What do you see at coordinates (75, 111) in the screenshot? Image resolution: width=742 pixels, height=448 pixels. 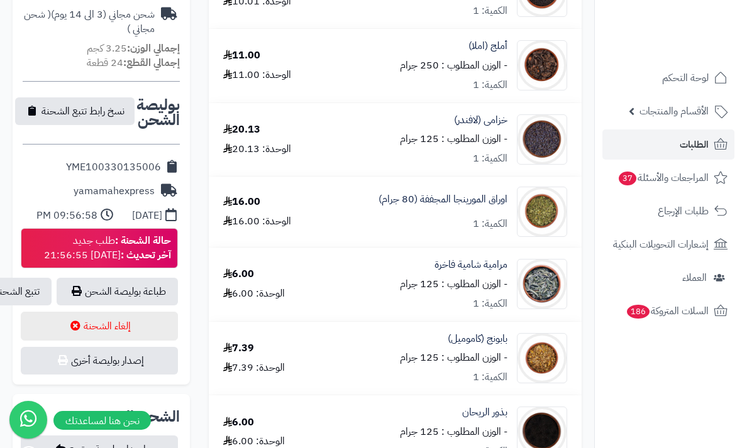 I see `button: نسخ رابط تتبع الشحنة` at bounding box center [75, 111].